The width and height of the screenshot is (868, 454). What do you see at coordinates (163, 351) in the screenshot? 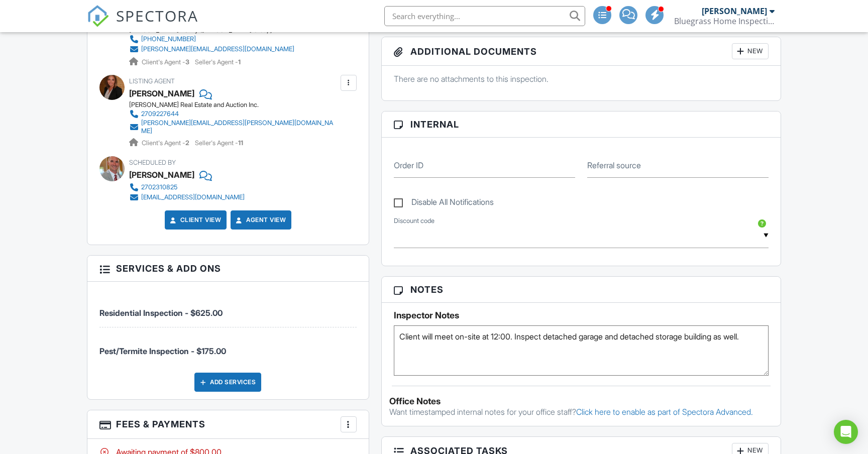
I see `span: Pest/Termite Inspection - $175.00` at bounding box center [163, 351].